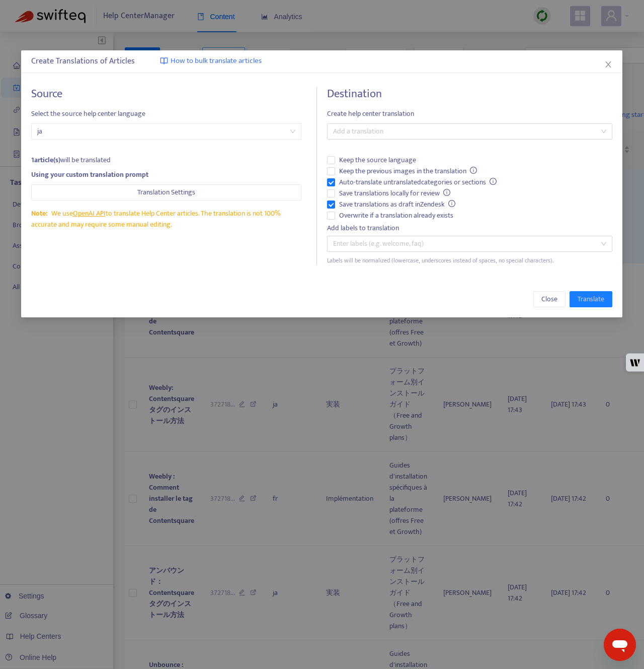 The image size is (644, 669). I want to click on div: We use to translate Help Center articles. The translation is not 100% accurate and may require so..., so click(166, 219).